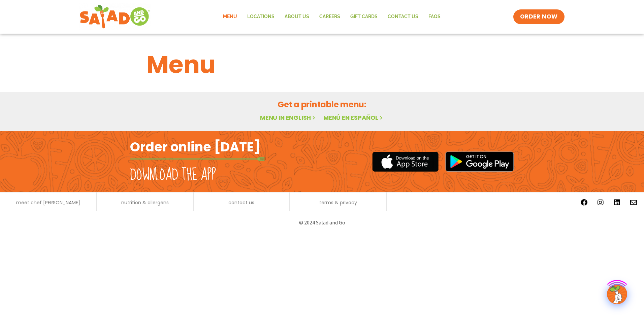 The height and width of the screenshot is (321, 644). I want to click on a: terms & privacy, so click(338, 202).